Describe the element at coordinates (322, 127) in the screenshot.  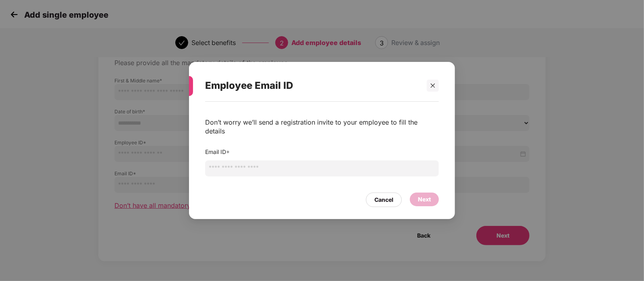
I see `div: Don’t worry we’ll send a registration invite to your employee to fill the details` at that location.